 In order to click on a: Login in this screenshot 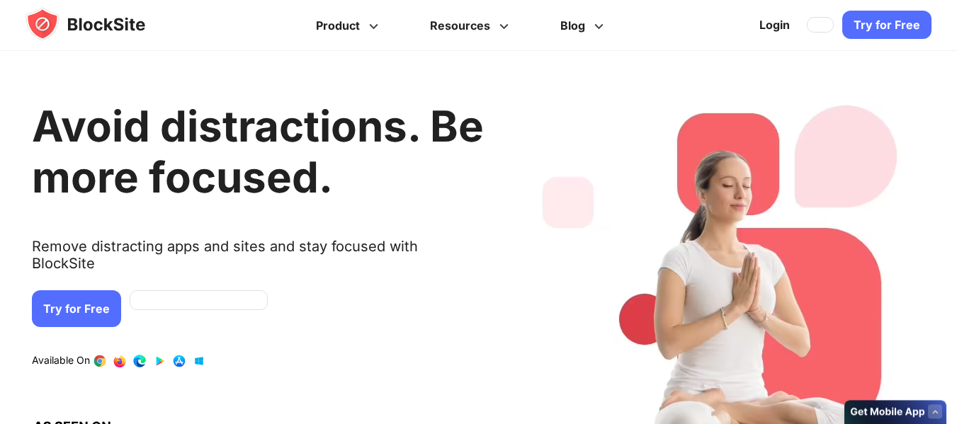, I will do `click(774, 26)`.